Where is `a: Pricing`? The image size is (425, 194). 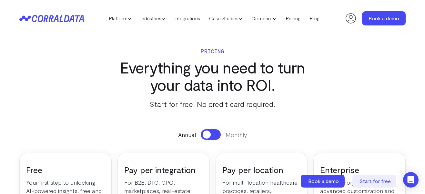 a: Pricing is located at coordinates (293, 18).